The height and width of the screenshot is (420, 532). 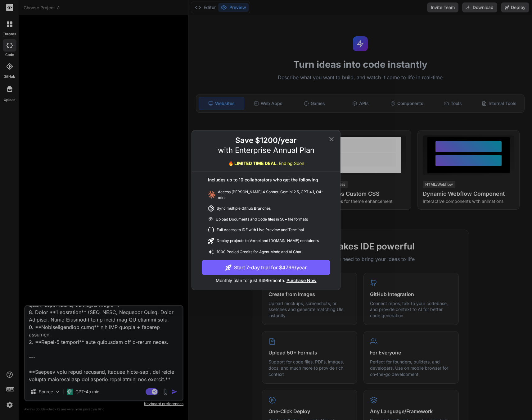 I want to click on div: 1000 Pooled Credits for Agent Mode and AI Chat, so click(x=266, y=252).